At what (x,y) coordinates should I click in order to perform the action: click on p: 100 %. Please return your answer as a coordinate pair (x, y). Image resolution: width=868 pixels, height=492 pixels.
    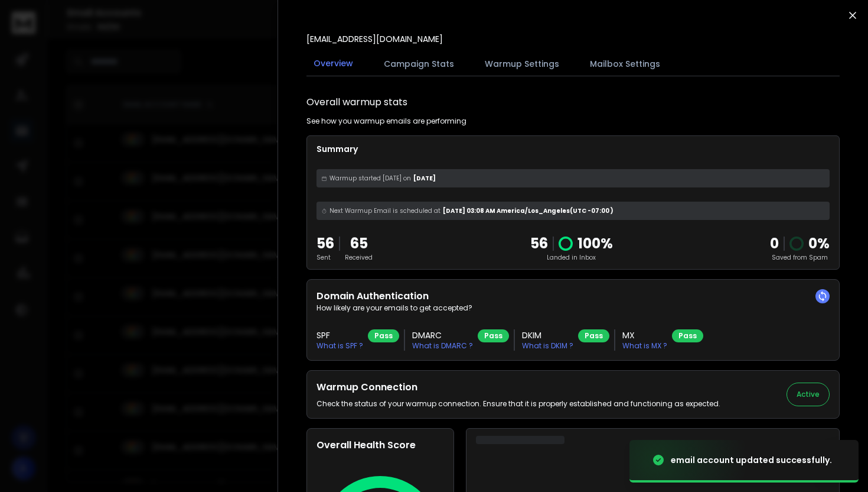
    Looking at the image, I should click on (595, 244).